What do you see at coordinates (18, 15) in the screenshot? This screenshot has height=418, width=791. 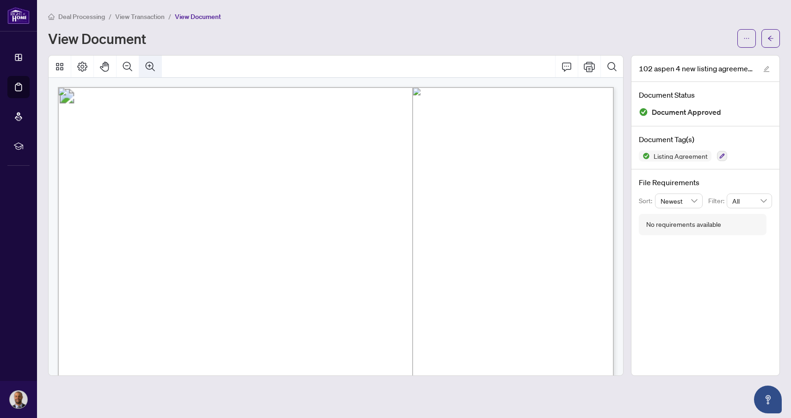 I see `img: logo` at bounding box center [18, 15].